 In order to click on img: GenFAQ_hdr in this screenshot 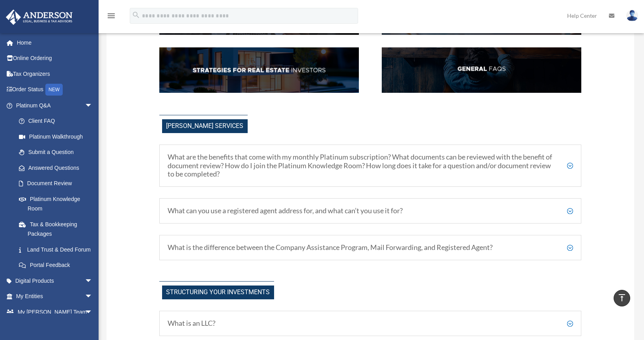, I will do `click(482, 70)`.